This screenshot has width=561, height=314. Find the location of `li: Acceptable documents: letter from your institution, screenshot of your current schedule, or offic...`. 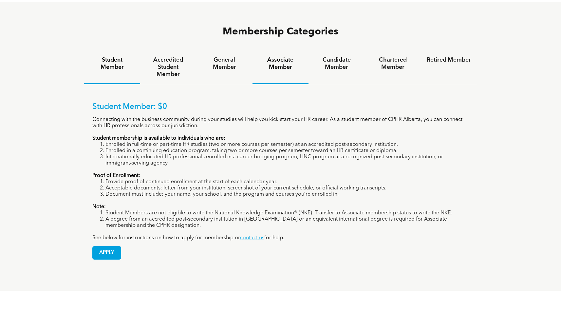

li: Acceptable documents: letter from your institution, screenshot of your current schedule, or offic... is located at coordinates (287, 188).